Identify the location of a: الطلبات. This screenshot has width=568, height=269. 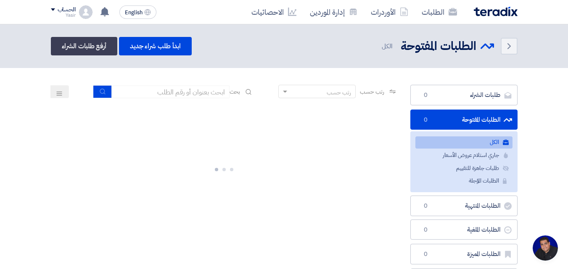
(439, 12).